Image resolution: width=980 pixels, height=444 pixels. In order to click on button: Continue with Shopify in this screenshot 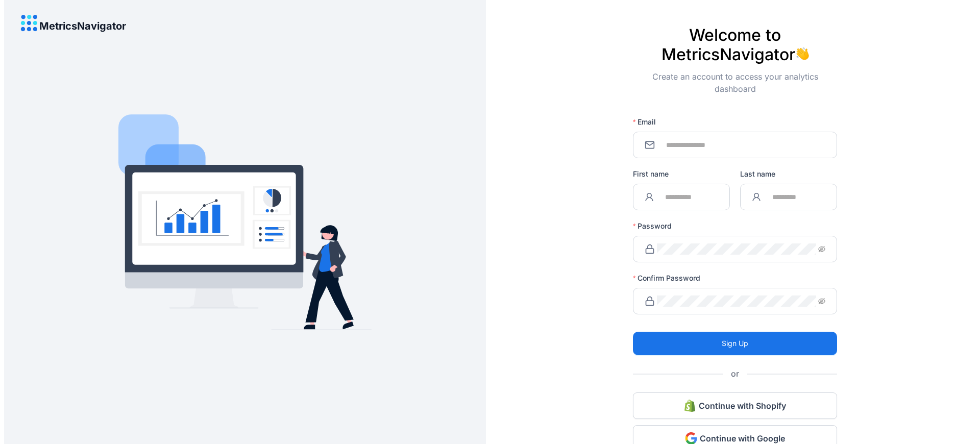, I will do `click(735, 406)`.